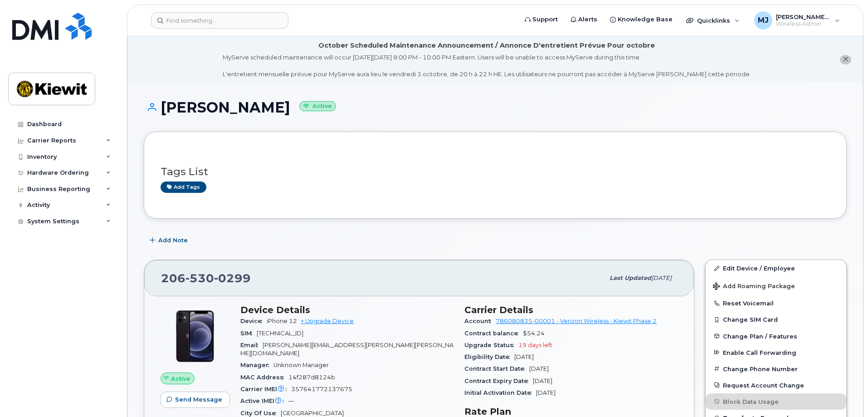 Image resolution: width=868 pixels, height=417 pixels. What do you see at coordinates (181, 378) in the screenshot?
I see `span: Active` at bounding box center [181, 378].